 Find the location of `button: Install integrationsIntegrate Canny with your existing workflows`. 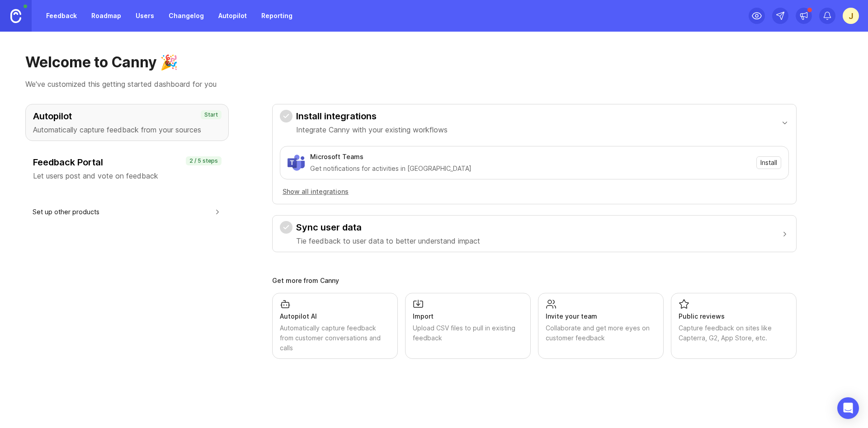

button: Install integrationsIntegrate Canny with your existing workflows is located at coordinates (534, 122).